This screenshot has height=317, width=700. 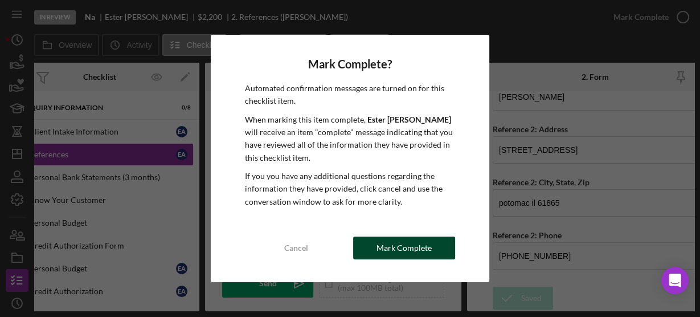 I want to click on p: When marking this item complete, will receive an item "complete" message indicating that you have..., so click(x=350, y=139).